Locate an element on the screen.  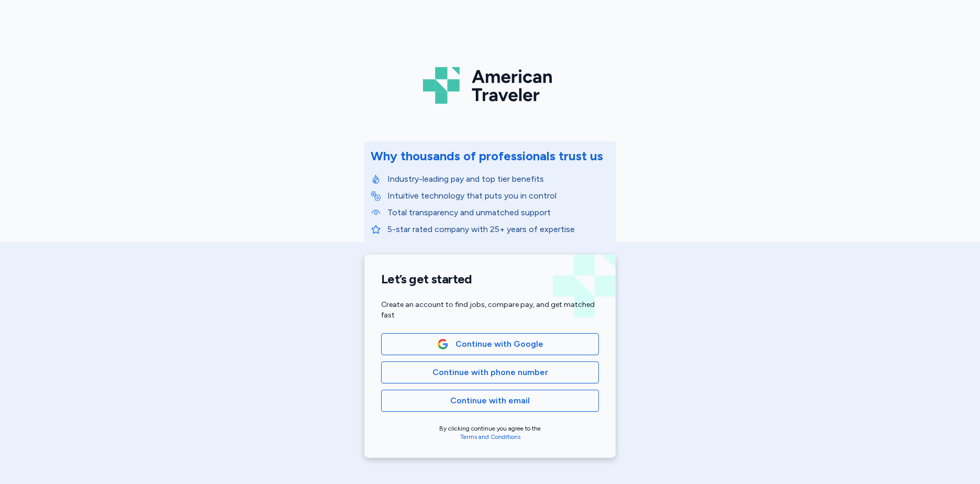
p: Total transparency and unmatched support is located at coordinates (499, 213).